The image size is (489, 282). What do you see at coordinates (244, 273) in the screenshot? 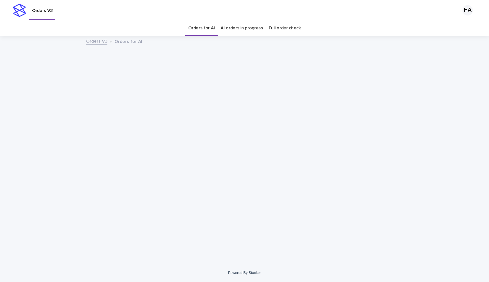
I see `a: Powered By Stacker` at bounding box center [244, 273].